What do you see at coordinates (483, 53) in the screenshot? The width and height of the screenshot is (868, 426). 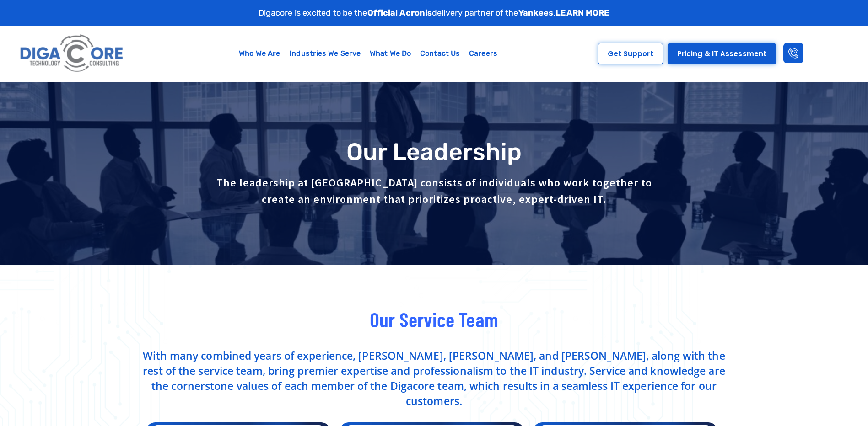 I see `a: Careers` at bounding box center [483, 53].